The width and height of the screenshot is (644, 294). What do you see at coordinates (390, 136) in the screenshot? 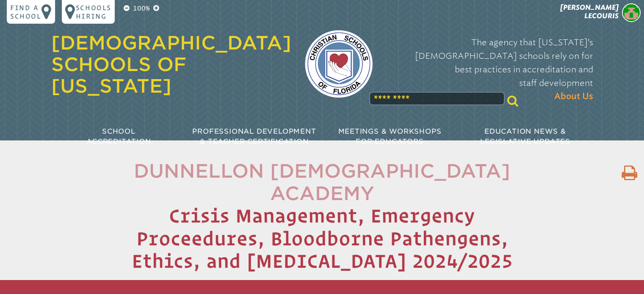
I see `span: Meetings & Workshops for Educators` at bounding box center [390, 136].